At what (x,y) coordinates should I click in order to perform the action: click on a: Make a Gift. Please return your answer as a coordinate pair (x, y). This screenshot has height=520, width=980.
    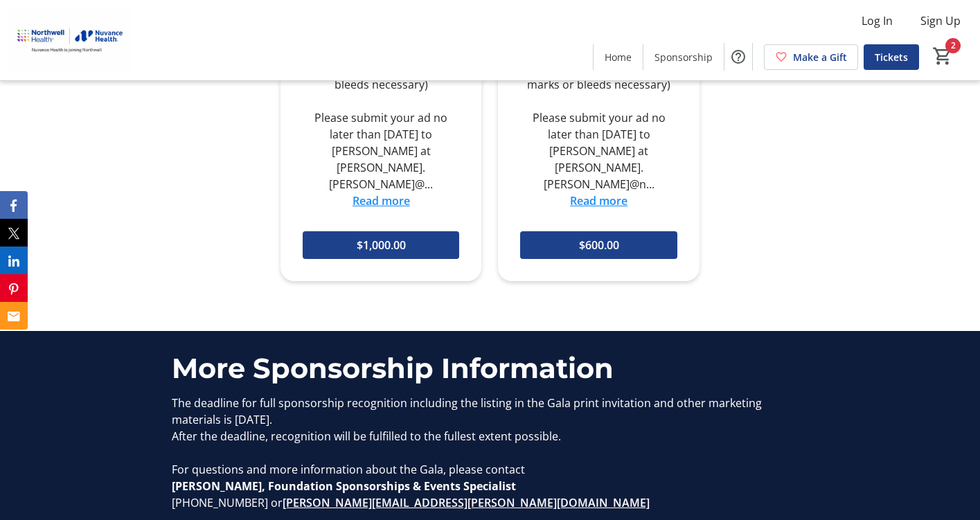
    Looking at the image, I should click on (812, 57).